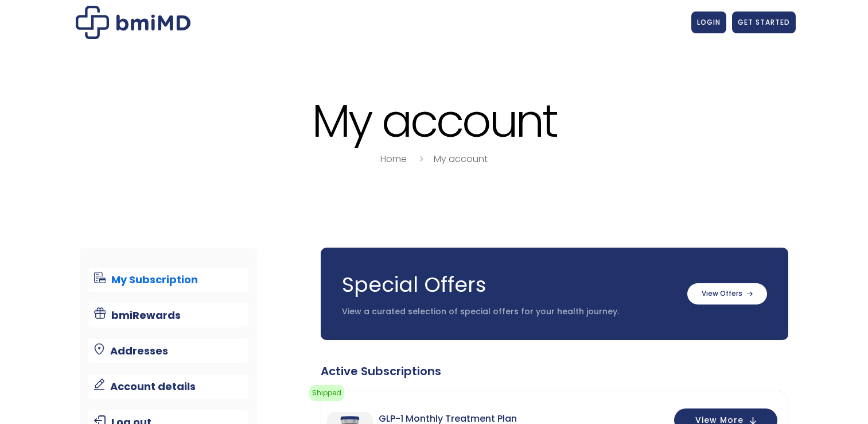 The width and height of the screenshot is (868, 424). I want to click on a: LOGIN, so click(709, 22).